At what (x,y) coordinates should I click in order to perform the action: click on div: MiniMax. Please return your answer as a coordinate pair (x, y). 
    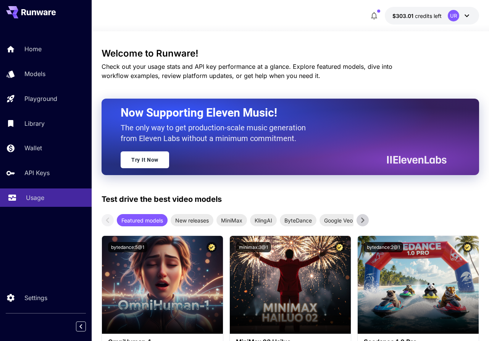
    Looking at the image, I should click on (232, 220).